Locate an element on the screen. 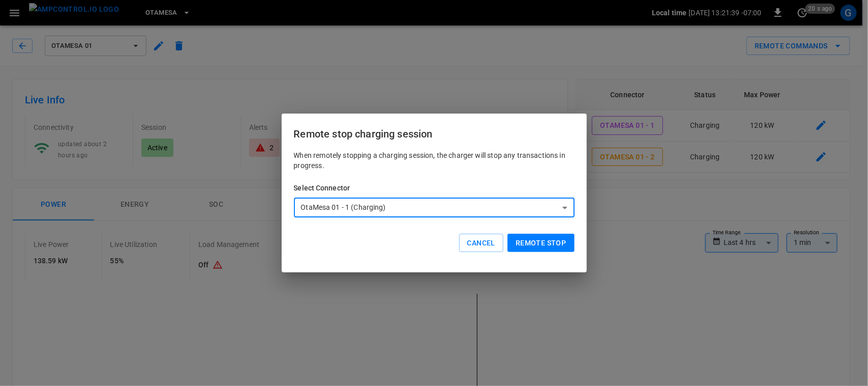  button: Cancel is located at coordinates (481, 243).